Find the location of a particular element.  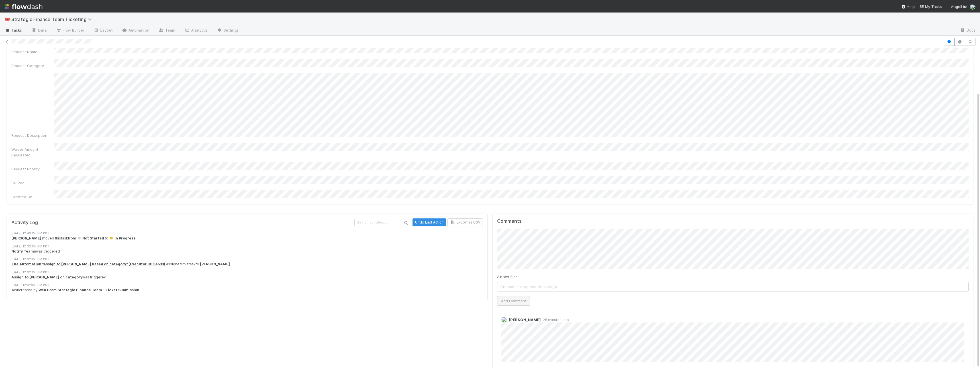

a: Notify Teams is located at coordinates (23, 251).